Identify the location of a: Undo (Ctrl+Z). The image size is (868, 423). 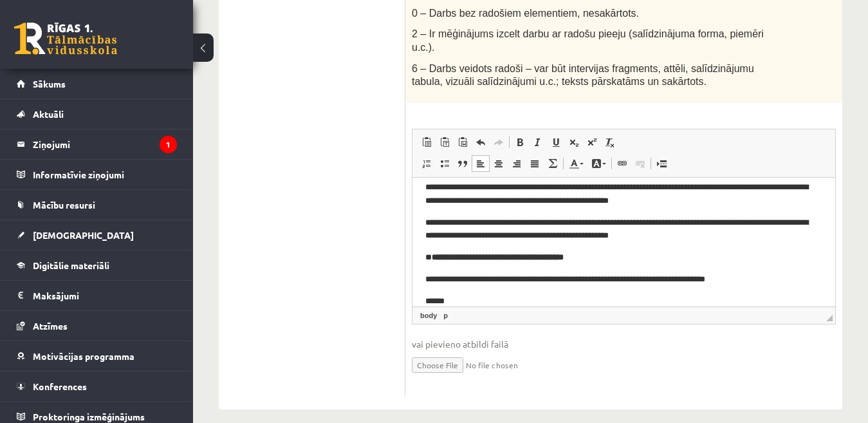
(481, 143).